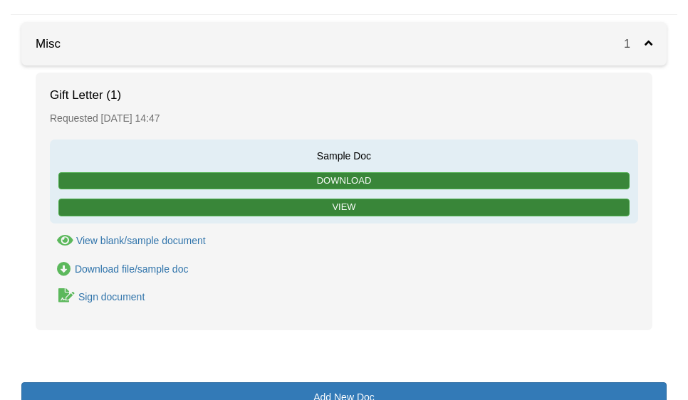  Describe the element at coordinates (634, 43) in the screenshot. I see `span: 1` at that location.